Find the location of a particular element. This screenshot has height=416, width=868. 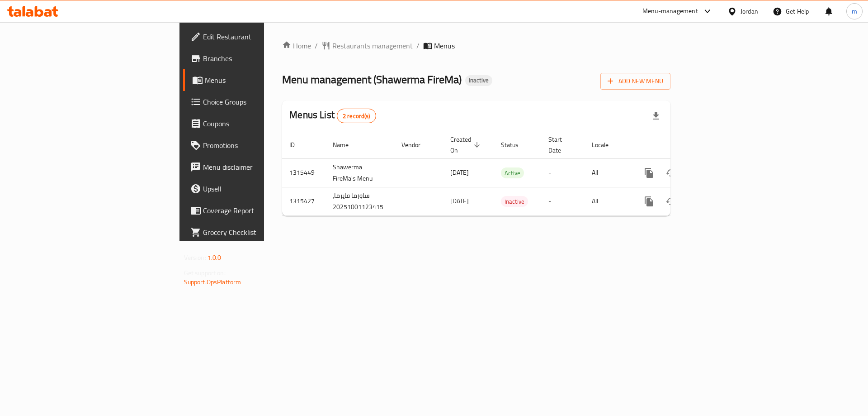

a: Grocery Checklist is located at coordinates (253, 232).